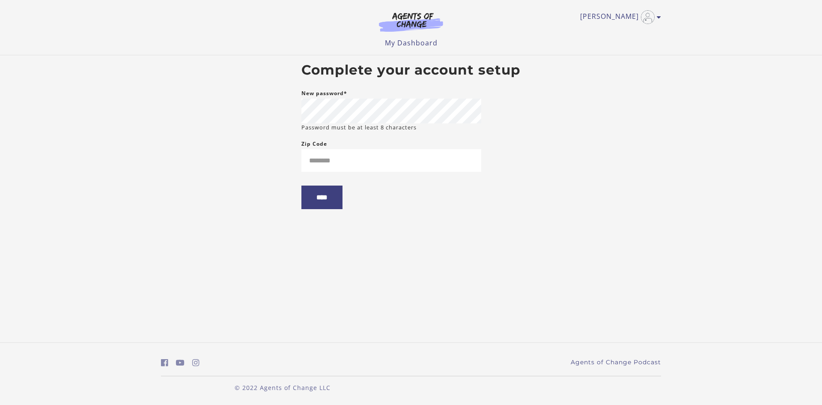 This screenshot has height=405, width=822. What do you see at coordinates (283, 387) in the screenshot?
I see `p: © 2022 Agents of Change LLC` at bounding box center [283, 387].